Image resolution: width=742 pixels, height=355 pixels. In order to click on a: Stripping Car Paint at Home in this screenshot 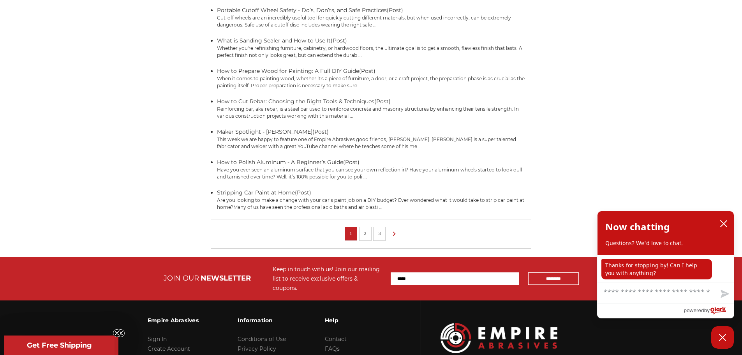, I will do `click(256, 193)`.